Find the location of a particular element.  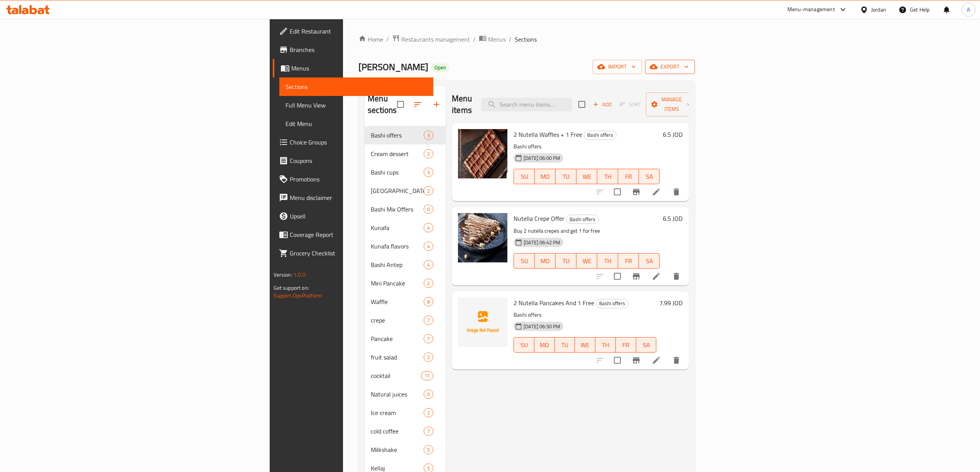

span: MO is located at coordinates (545, 176).